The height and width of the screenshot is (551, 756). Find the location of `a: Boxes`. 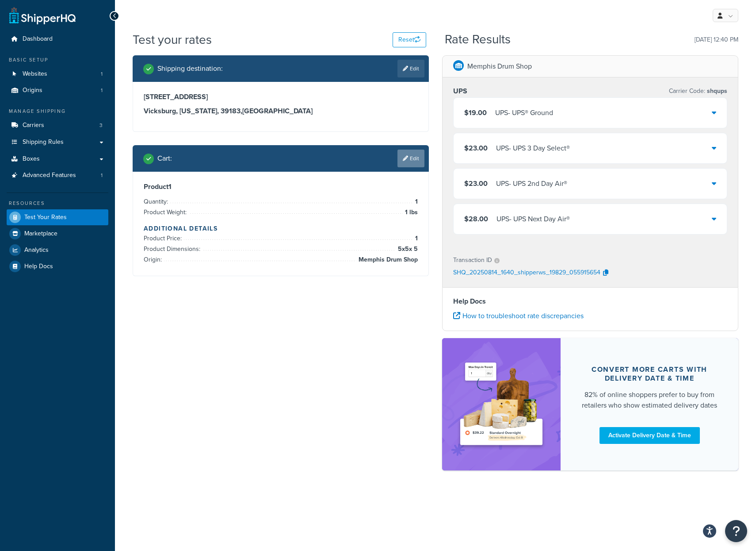

a: Boxes is located at coordinates (58, 159).